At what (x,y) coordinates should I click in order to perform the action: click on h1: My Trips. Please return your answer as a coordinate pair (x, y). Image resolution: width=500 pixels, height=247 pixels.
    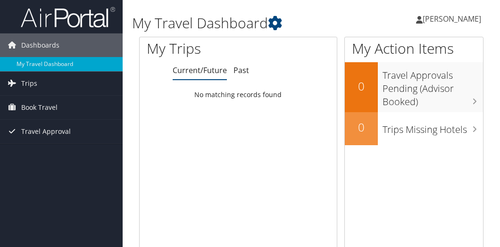
    Looking at the image, I should click on (197, 49).